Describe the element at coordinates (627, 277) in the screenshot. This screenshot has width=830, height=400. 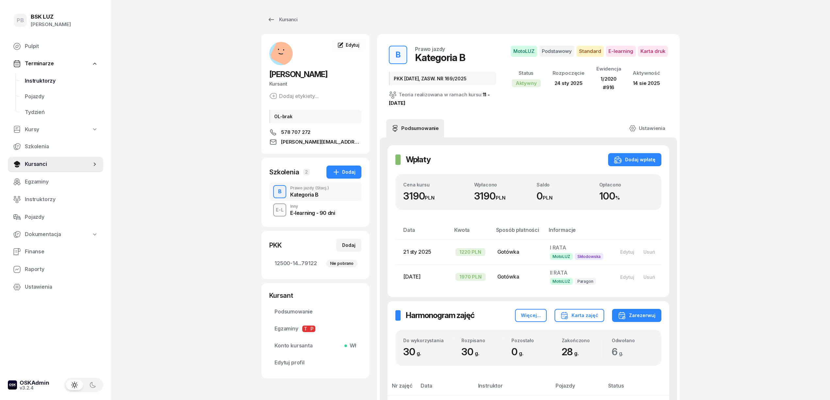
I see `div: Edytuj` at that location.